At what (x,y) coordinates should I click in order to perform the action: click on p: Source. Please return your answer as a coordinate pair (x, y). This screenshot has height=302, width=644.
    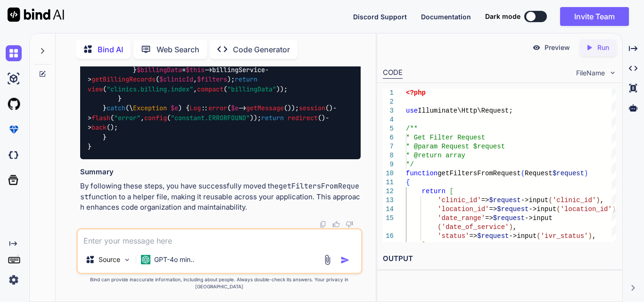
    Looking at the image, I should click on (109, 260).